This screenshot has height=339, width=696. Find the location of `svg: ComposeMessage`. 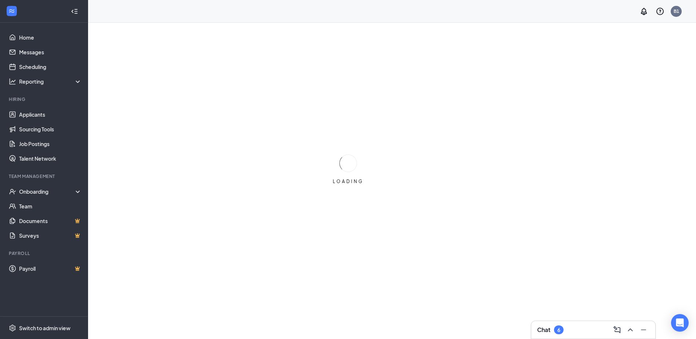

svg: ComposeMessage is located at coordinates (618, 330).